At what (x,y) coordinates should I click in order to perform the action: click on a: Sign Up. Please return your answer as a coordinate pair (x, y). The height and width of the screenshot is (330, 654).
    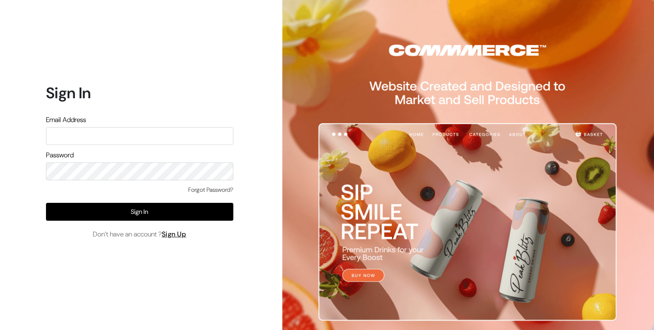
    Looking at the image, I should click on (174, 234).